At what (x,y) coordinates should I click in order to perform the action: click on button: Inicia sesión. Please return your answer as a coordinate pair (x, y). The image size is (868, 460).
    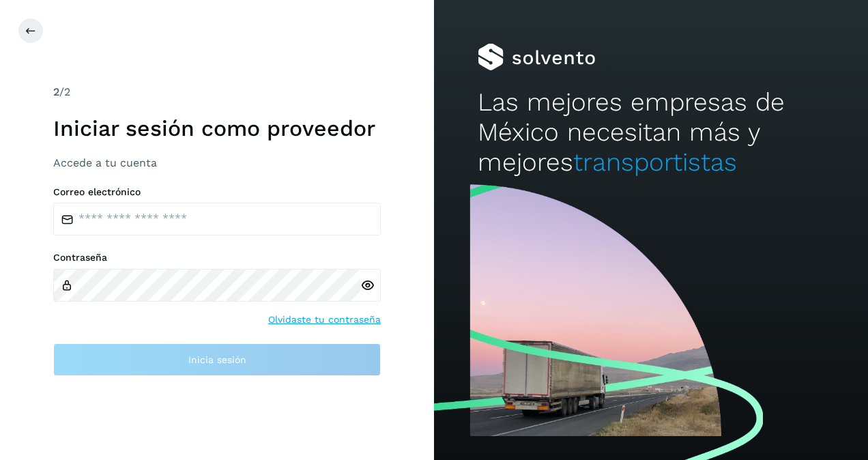
    Looking at the image, I should click on (217, 360).